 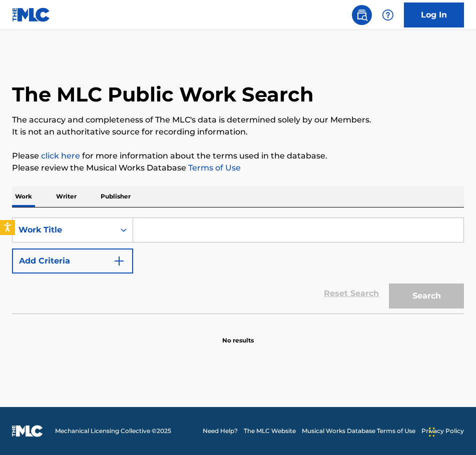 I want to click on img: search, so click(x=362, y=15).